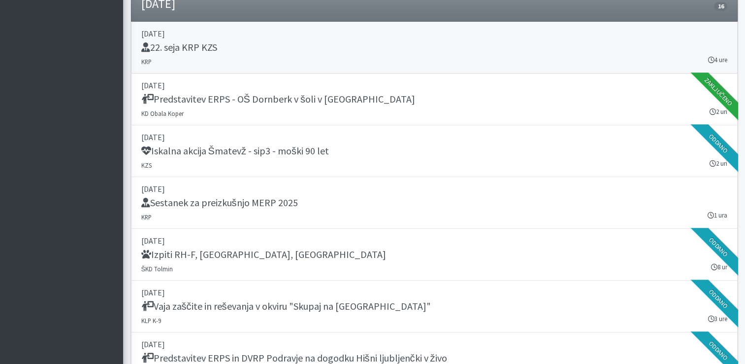  Describe the element at coordinates (157, 268) in the screenshot. I see `small: ŠKD Tolmin` at that location.